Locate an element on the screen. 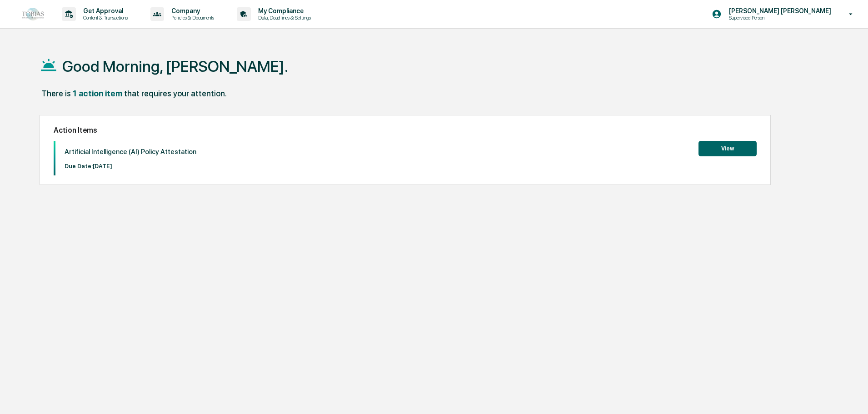 The image size is (868, 414). div: There is is located at coordinates (56, 93).